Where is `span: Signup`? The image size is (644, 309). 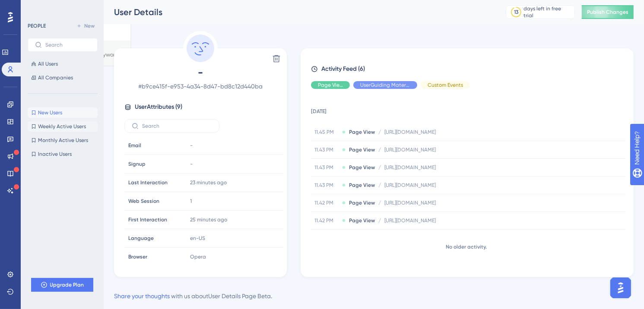 span: Signup is located at coordinates (137, 164).